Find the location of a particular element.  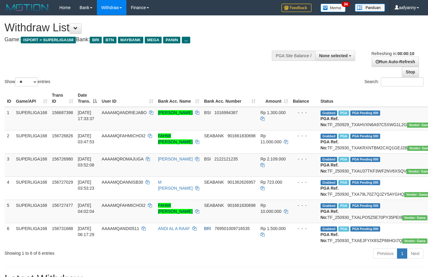

span: 156726980 is located at coordinates (63, 159).